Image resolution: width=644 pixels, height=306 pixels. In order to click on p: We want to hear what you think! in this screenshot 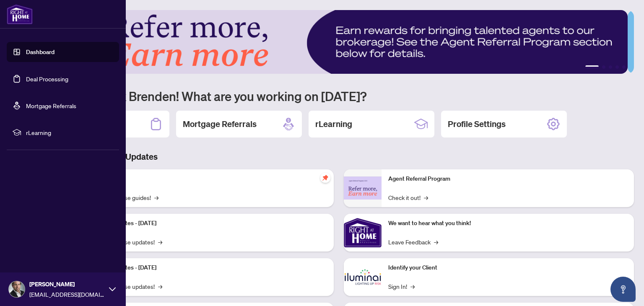, I will do `click(508, 223)`.